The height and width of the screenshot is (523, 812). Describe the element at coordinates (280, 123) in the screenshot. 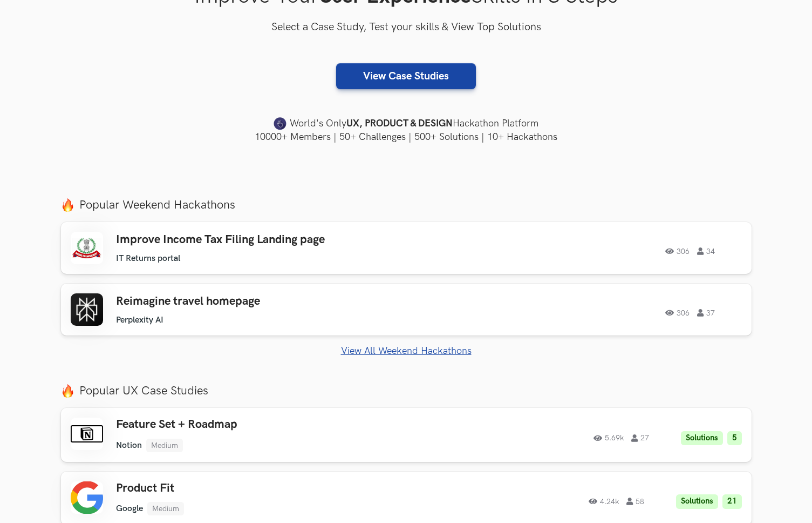

I see `img: uxhack-favicon-image.png` at that location.